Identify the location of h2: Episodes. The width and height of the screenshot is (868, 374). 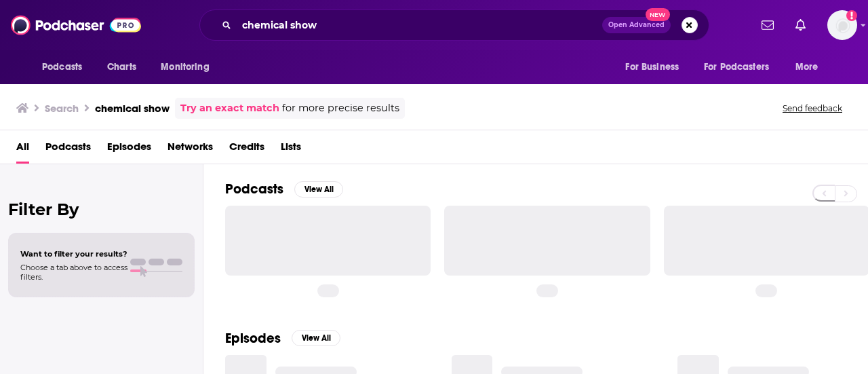
(253, 338).